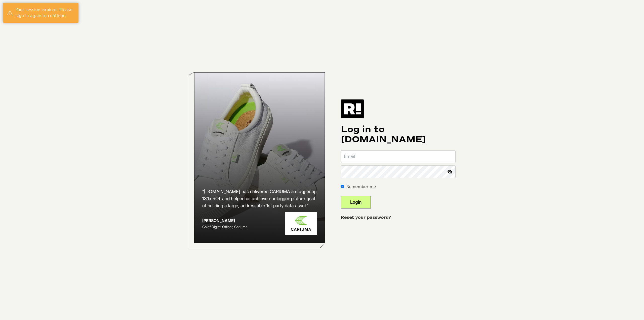  What do you see at coordinates (352, 109) in the screenshot?
I see `img: Retention.com` at bounding box center [352, 109].